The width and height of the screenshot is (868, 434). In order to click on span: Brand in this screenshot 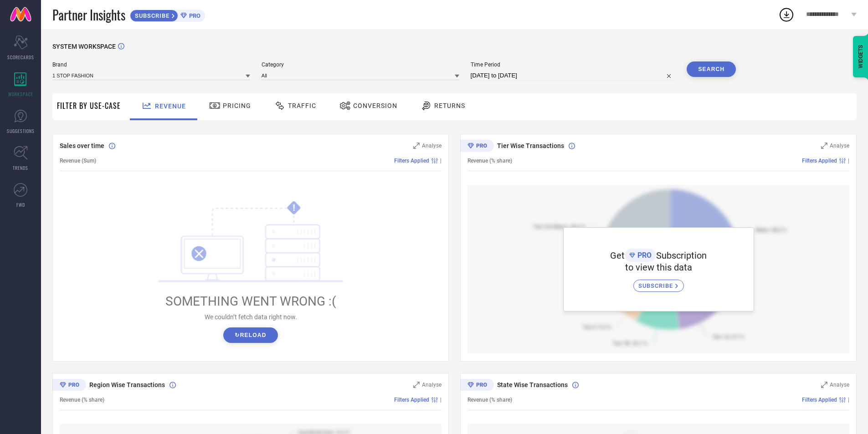, I will do `click(151, 64)`.